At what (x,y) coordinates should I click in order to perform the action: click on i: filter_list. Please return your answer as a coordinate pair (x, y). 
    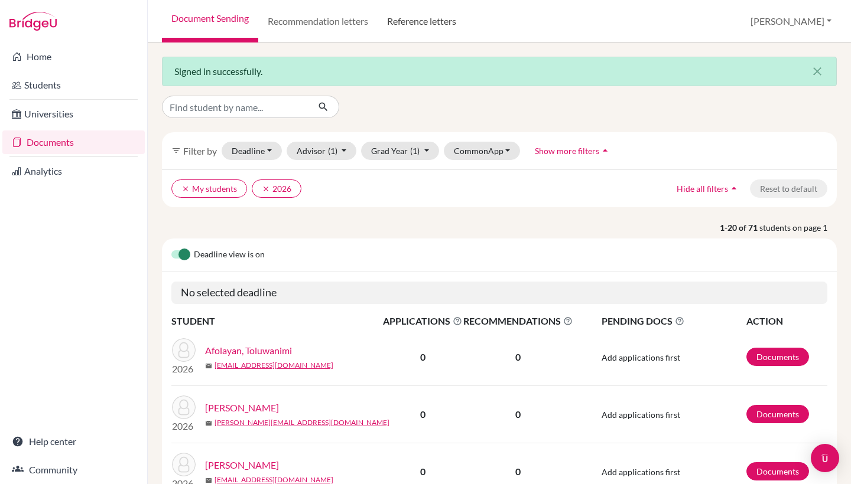
    Looking at the image, I should click on (176, 151).